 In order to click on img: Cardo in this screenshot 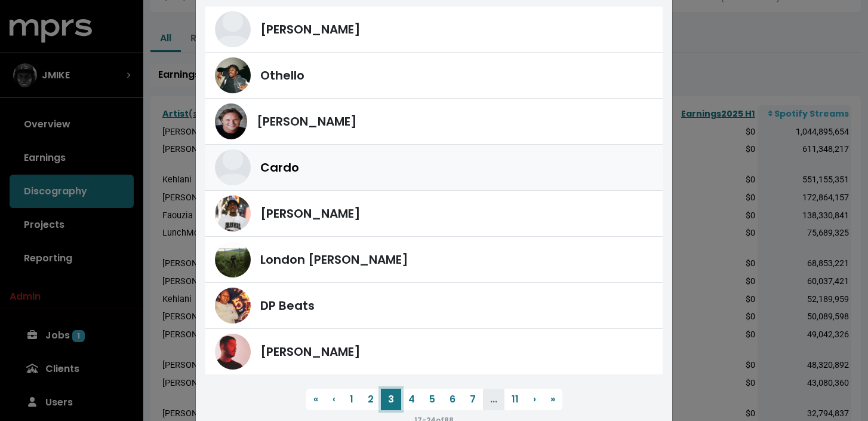, I will do `click(232, 167)`.